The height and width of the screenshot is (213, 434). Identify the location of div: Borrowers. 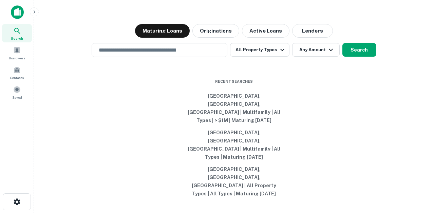
(17, 53).